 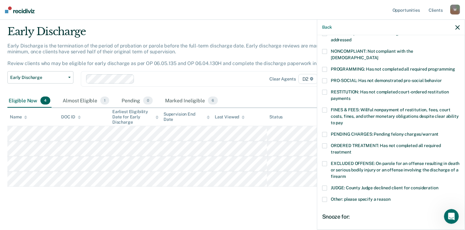 What do you see at coordinates (229, 117) in the screenshot?
I see `div: Last Viewed` at bounding box center [229, 117].